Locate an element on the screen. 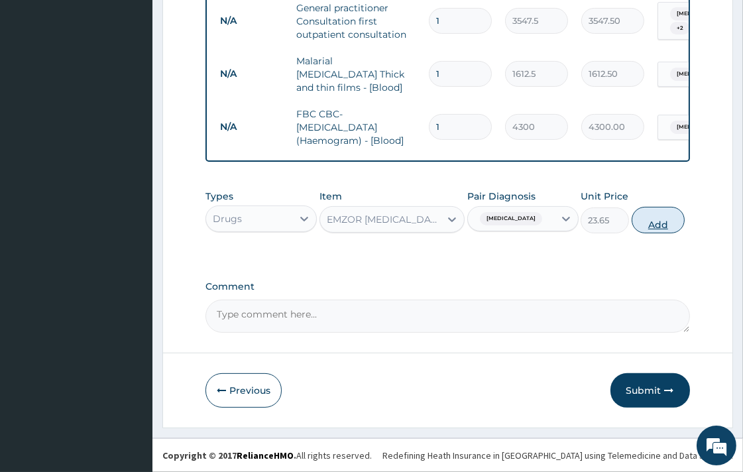  label: Types is located at coordinates (220, 196).